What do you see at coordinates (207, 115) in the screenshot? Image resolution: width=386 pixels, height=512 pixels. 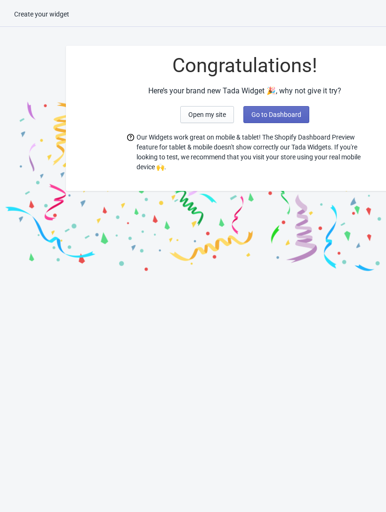 I see `button: Open my site` at bounding box center [207, 115].